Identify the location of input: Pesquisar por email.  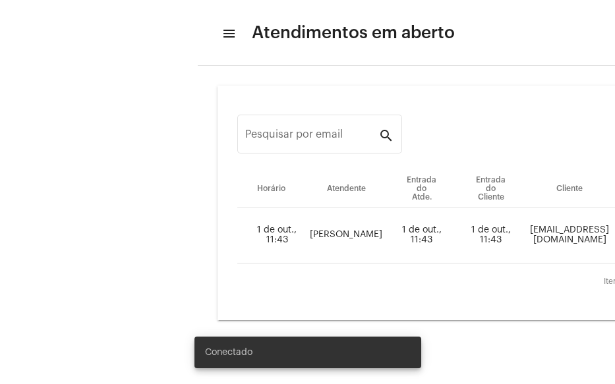
(312, 137).